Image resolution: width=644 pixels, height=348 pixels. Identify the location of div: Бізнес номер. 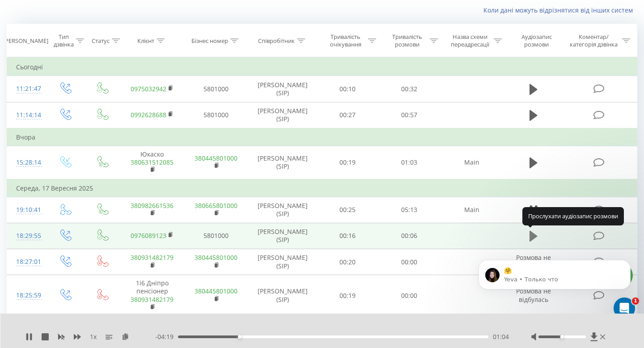
(210, 41).